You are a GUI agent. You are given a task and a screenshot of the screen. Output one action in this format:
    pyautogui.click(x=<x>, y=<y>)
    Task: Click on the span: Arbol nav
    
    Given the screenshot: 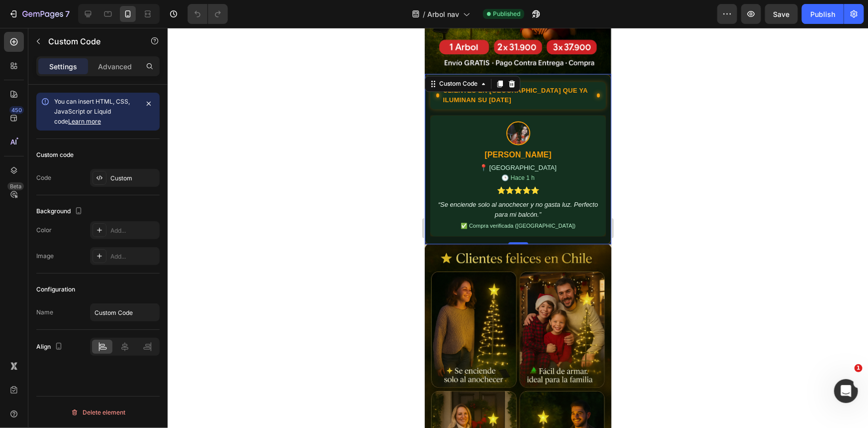 What is the action you would take?
    pyautogui.click(x=443, y=14)
    